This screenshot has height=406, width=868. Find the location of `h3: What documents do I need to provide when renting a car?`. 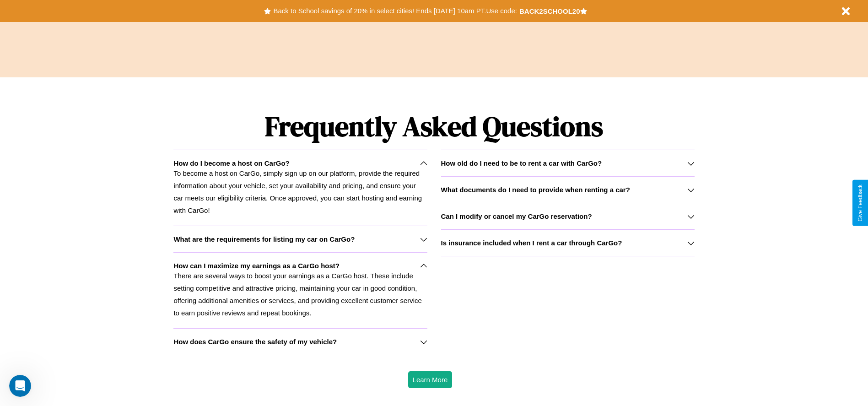

h3: What documents do I need to provide when renting a car? is located at coordinates (535, 190).